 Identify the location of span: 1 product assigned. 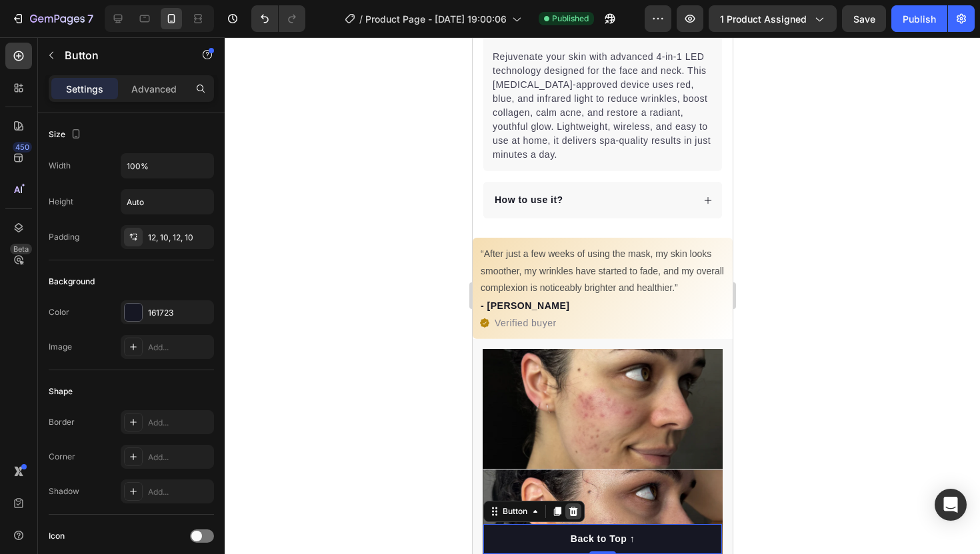
(763, 19).